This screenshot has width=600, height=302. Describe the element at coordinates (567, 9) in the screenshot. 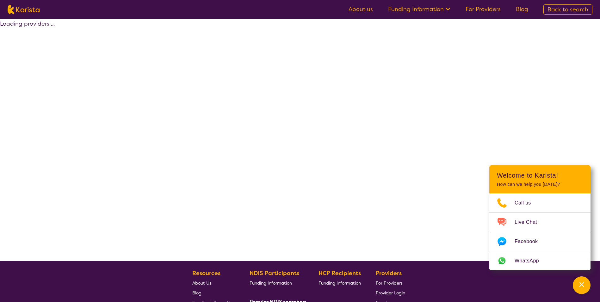

I see `a: Back to search` at that location.